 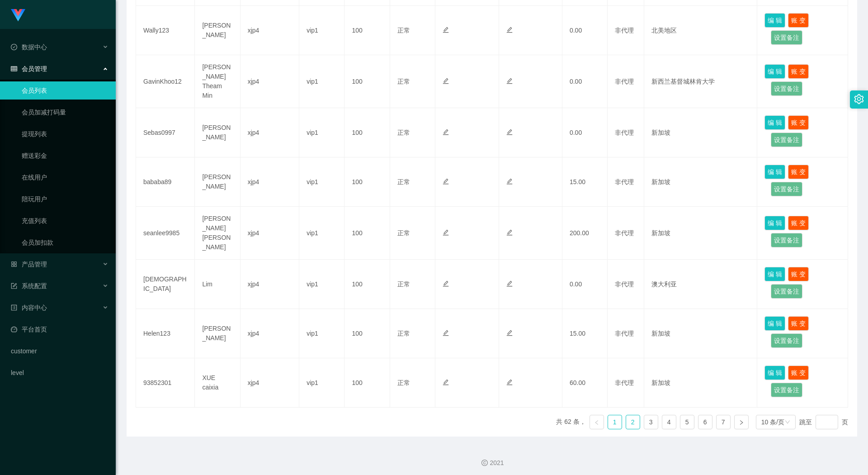 I want to click on a: 6, so click(x=705, y=422).